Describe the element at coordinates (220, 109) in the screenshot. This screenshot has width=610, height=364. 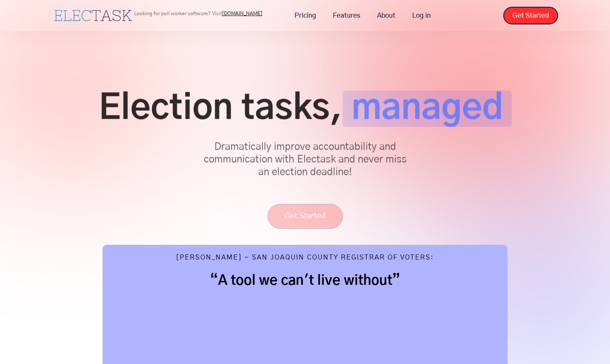
I see `span: Election tasks,` at that location.